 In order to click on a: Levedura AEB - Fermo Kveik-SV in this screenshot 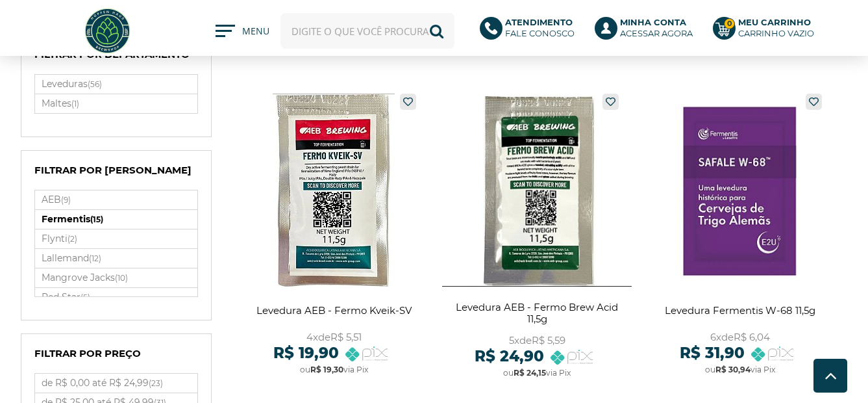, I will do `click(334, 238)`.